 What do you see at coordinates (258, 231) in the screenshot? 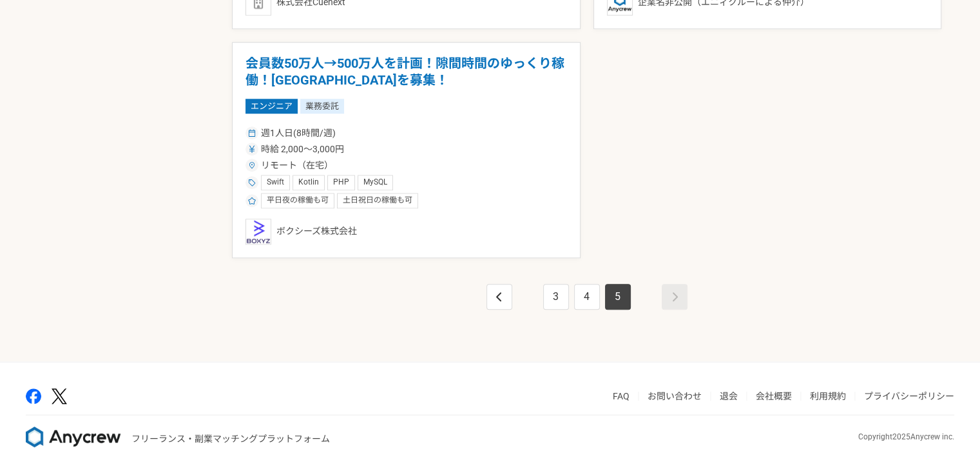
I see `img: logo_t_p__Small_.jpg` at bounding box center [258, 231].